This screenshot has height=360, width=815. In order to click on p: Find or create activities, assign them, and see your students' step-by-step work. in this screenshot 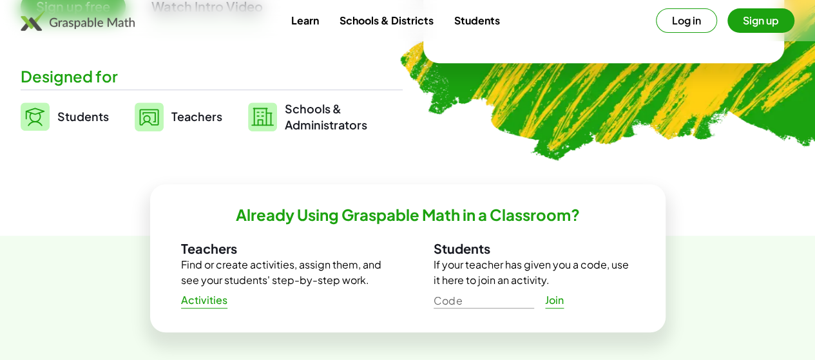, I will do `click(282, 273)`.